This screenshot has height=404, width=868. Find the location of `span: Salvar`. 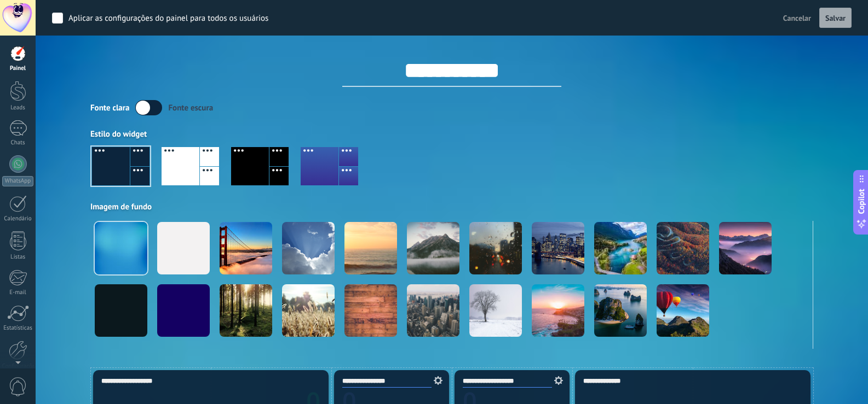

span: Salvar is located at coordinates (835, 18).